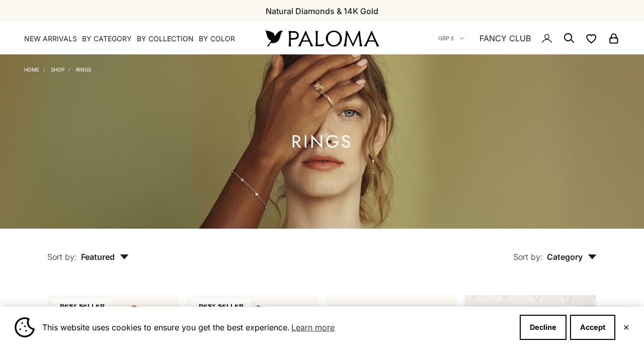 The height and width of the screenshot is (348, 644). What do you see at coordinates (572, 257) in the screenshot?
I see `span: Category` at bounding box center [572, 257].